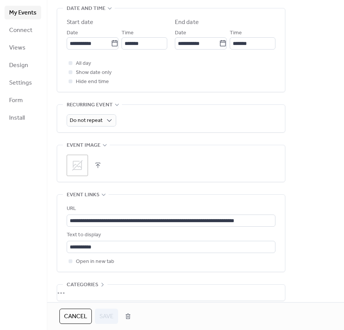 The image size is (344, 330). Describe the element at coordinates (76, 317) in the screenshot. I see `span: Cancel` at that location.